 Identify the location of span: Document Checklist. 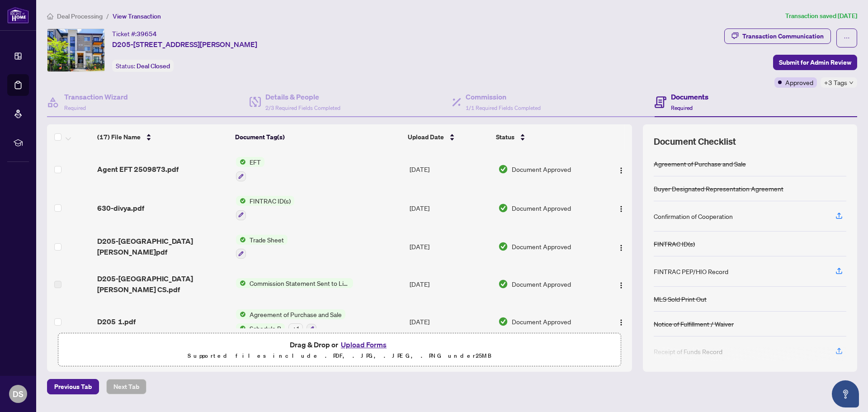
(695, 142).